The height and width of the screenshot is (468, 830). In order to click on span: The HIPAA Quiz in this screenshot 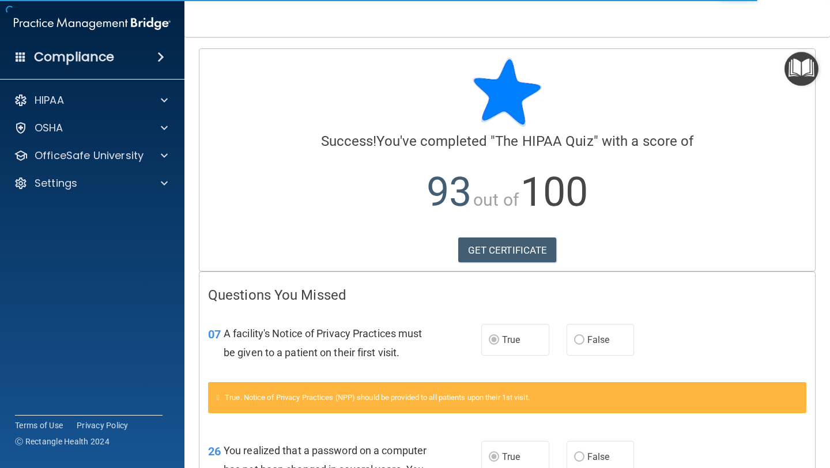, I will do `click(544, 141)`.